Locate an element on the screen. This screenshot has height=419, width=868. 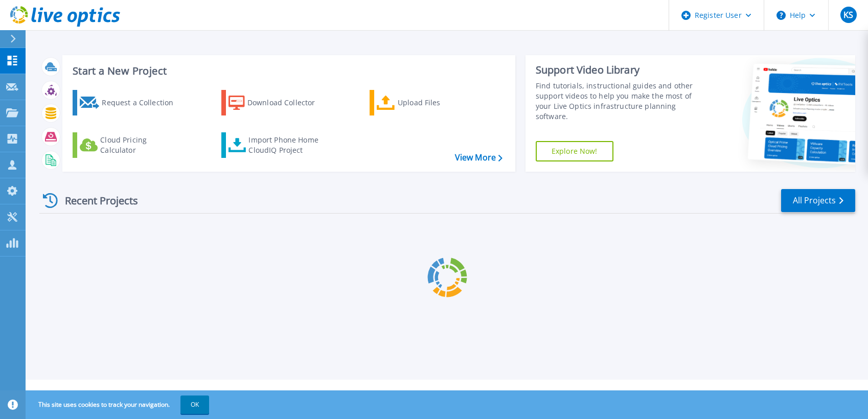
span: KS is located at coordinates (848, 15).